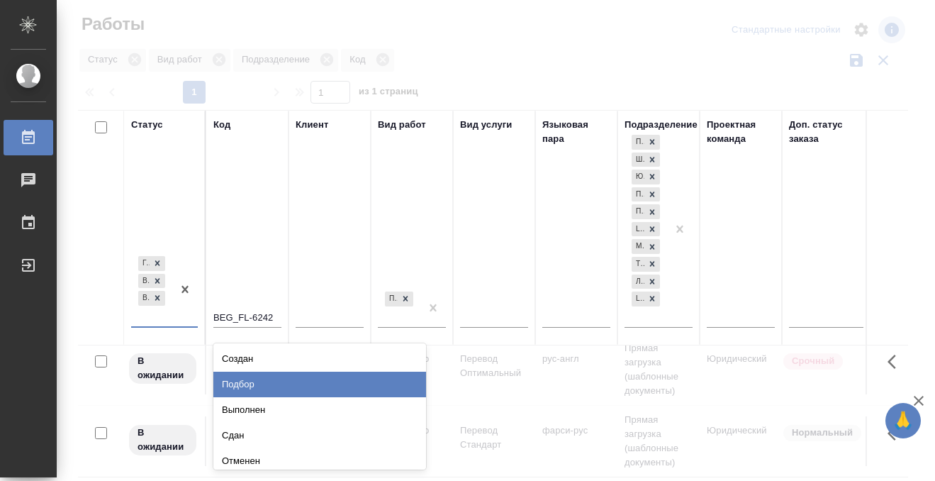  I want to click on div: Прямая загрузка (шаблонные документы), so click(638, 142).